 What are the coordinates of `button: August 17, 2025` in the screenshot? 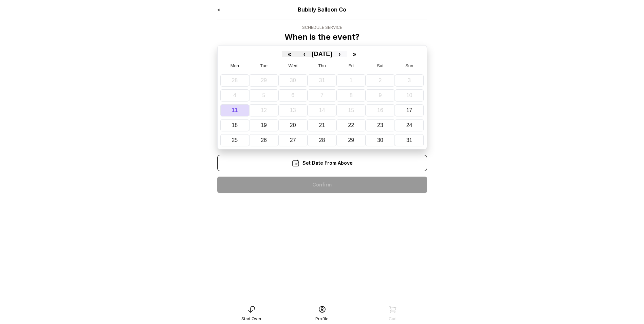 It's located at (409, 111).